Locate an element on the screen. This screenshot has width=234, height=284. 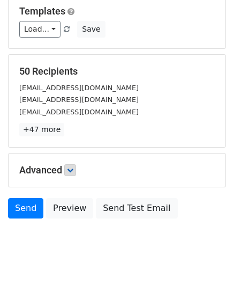
div: Chat Widget is located at coordinates (207, 258).